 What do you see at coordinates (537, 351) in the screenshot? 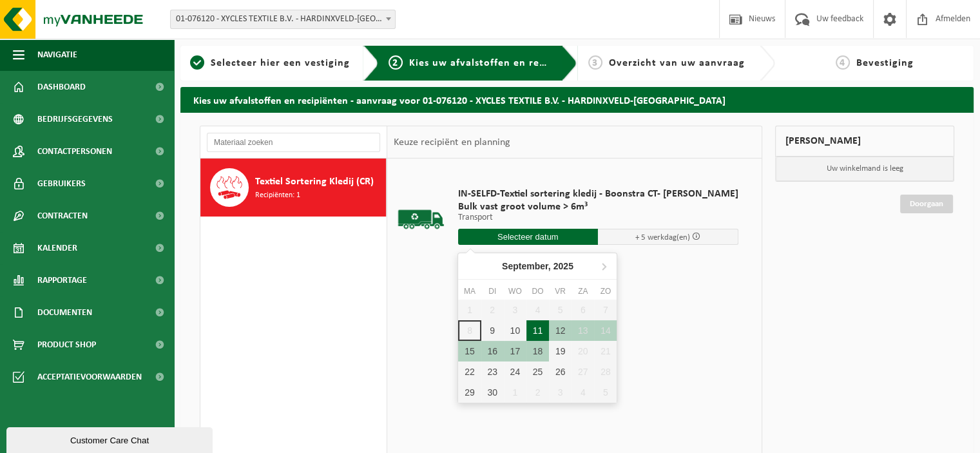
I see `div: 18` at bounding box center [537, 351].